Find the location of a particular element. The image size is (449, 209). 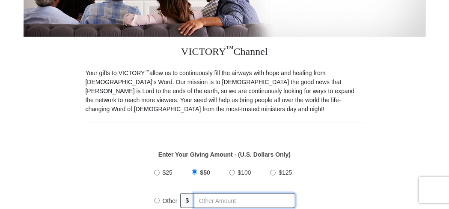

span: $50 is located at coordinates (205, 172).